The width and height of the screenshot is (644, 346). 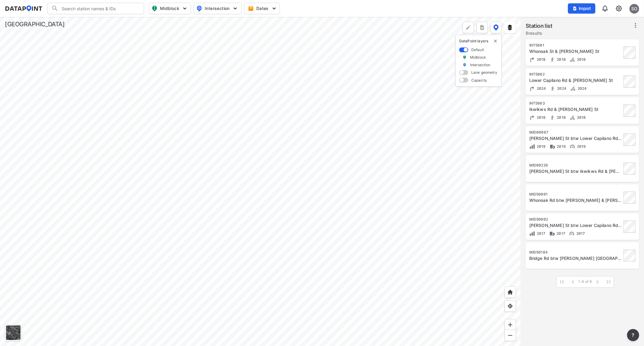 What do you see at coordinates (510, 335) in the screenshot?
I see `div: Zoom out` at bounding box center [510, 335].